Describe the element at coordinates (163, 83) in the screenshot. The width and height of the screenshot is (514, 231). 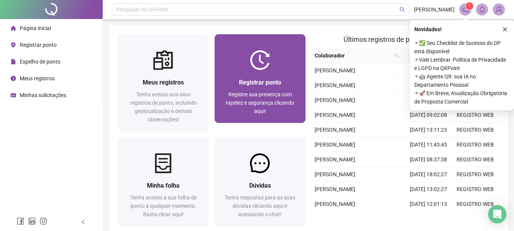
I see `a: Meus registrosTenha acesso aos seus registros de ponto, incluindo geolocalização e demais observa...` at that location.